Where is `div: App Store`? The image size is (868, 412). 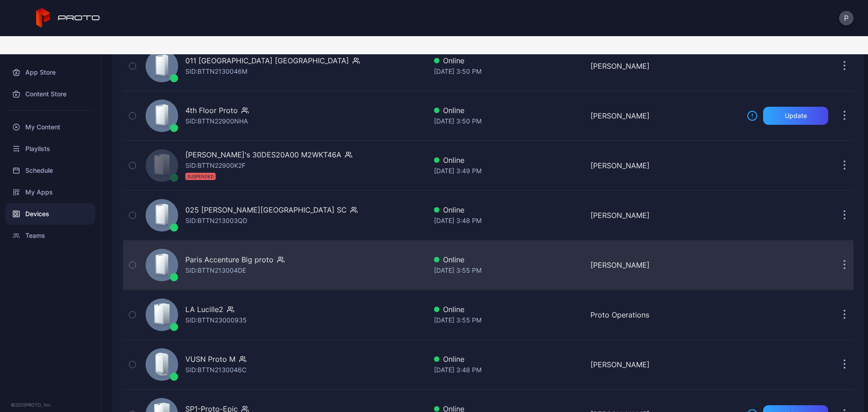
div: App Store is located at coordinates (51, 72).